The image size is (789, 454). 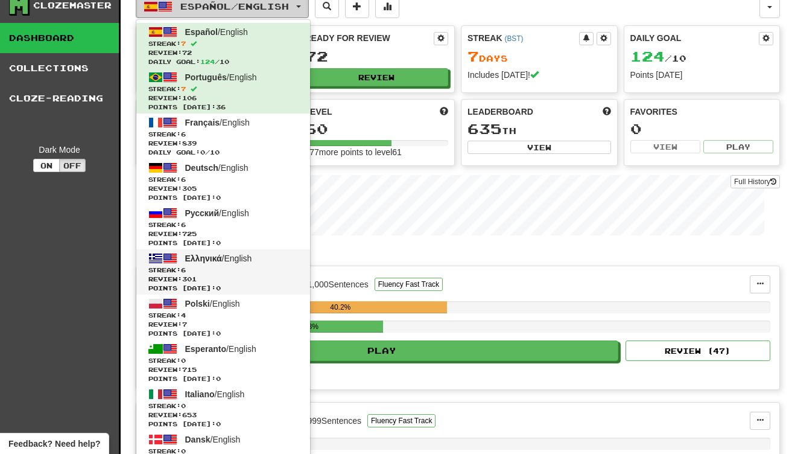 I want to click on span: Русский, so click(x=202, y=213).